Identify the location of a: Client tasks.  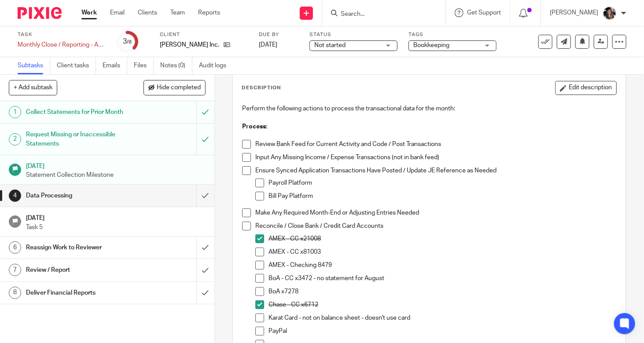
(76, 66).